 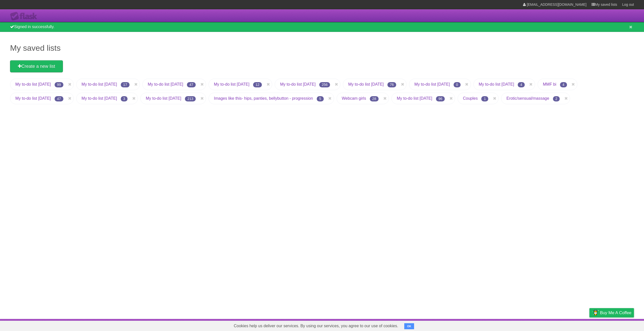 What do you see at coordinates (316, 326) in the screenshot?
I see `span: Cookies help us deliver our services. By using our services, you agree to our use of cookies.` at bounding box center [316, 326].